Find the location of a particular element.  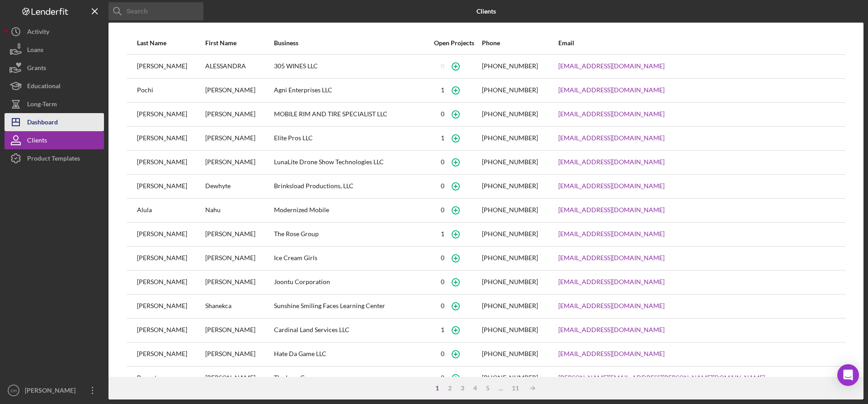

div: Brinksload Productions, LLC is located at coordinates (350, 187).